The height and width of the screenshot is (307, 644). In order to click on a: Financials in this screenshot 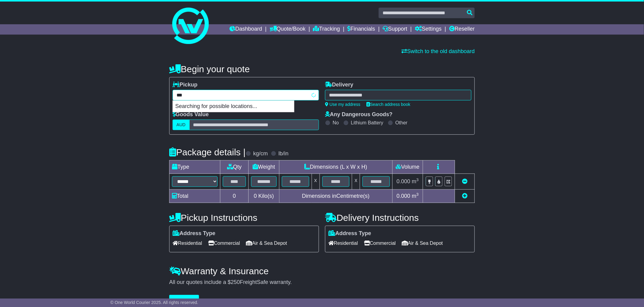, I will do `click(361, 30)`.